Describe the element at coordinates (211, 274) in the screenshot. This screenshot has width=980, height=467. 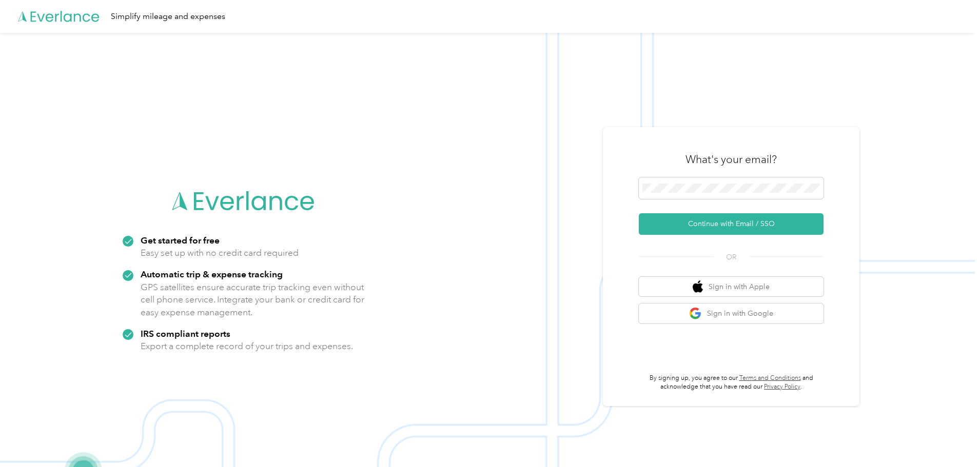
I see `strong: Automatic trip & expense tracking` at that location.